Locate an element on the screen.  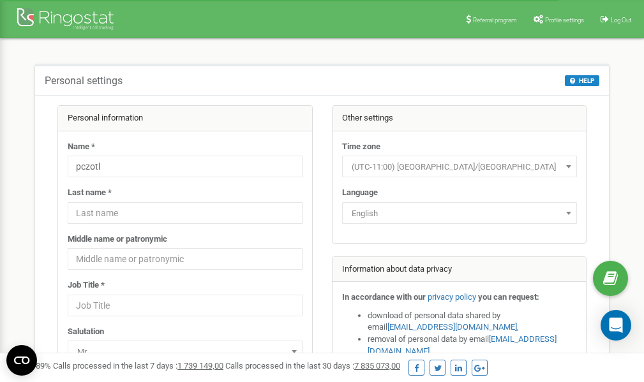
input: Last name is located at coordinates (185, 213).